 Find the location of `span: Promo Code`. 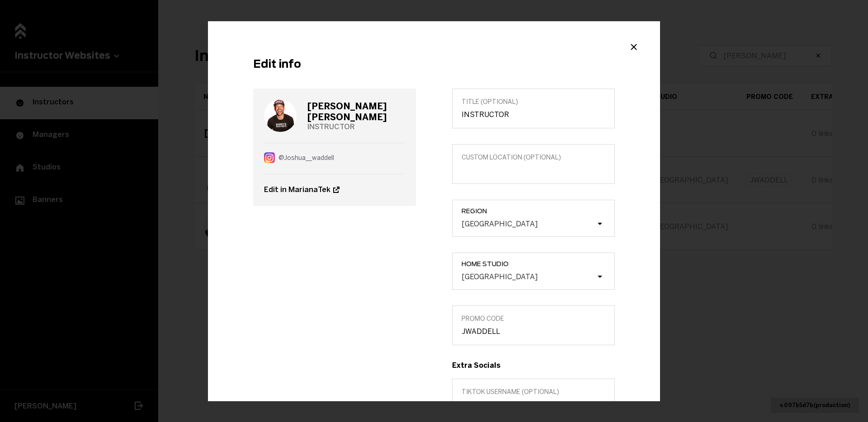

span: Promo Code is located at coordinates (534, 319).